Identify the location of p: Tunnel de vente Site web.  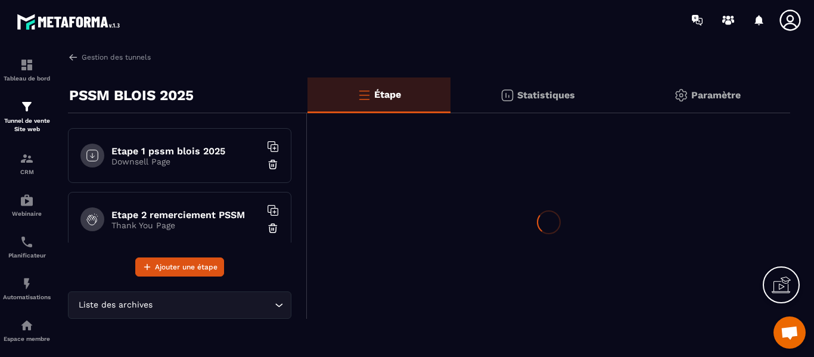
(27, 125).